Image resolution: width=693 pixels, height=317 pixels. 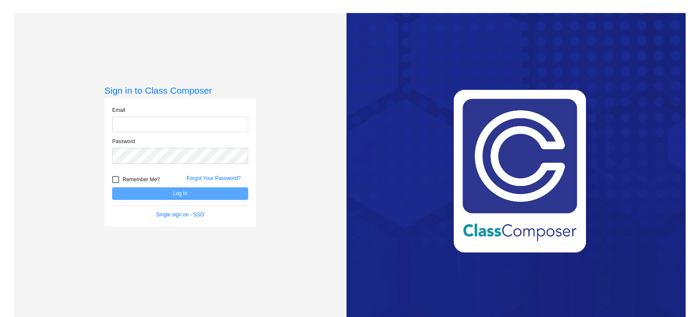 What do you see at coordinates (124, 141) in the screenshot?
I see `label: Password` at bounding box center [124, 141].